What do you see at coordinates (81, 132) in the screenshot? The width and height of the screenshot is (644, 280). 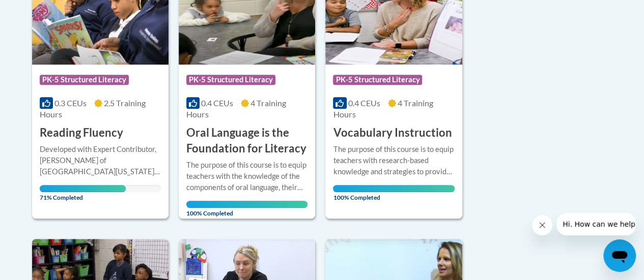 I see `h3: Reading Fluency` at bounding box center [81, 132].